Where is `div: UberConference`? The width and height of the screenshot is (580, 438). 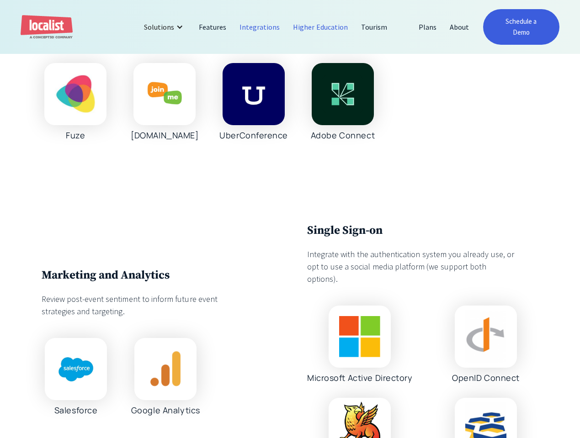
div: UberConference is located at coordinates (254, 135).